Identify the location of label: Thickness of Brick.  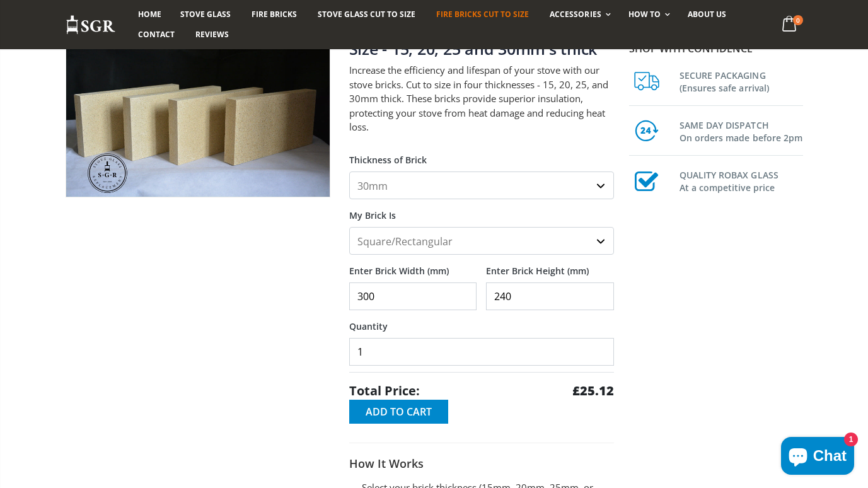
(482, 155).